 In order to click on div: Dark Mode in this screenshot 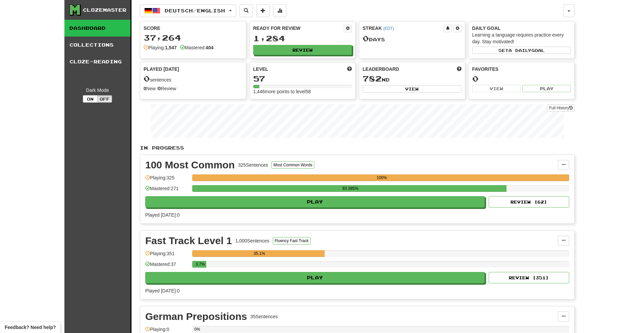, I will do `click(97, 90)`.